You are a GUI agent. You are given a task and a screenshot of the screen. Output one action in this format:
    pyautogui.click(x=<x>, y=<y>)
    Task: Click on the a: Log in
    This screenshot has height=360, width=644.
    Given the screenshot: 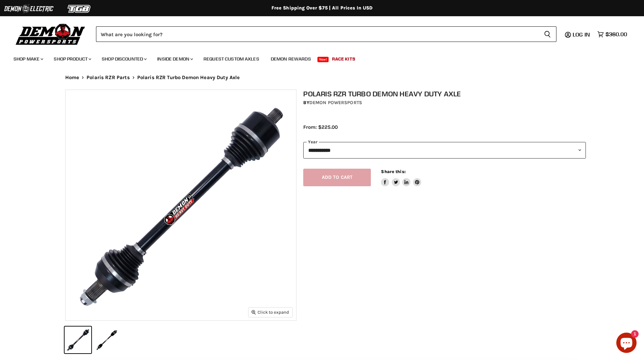 What is the action you would take?
    pyautogui.click(x=582, y=35)
    